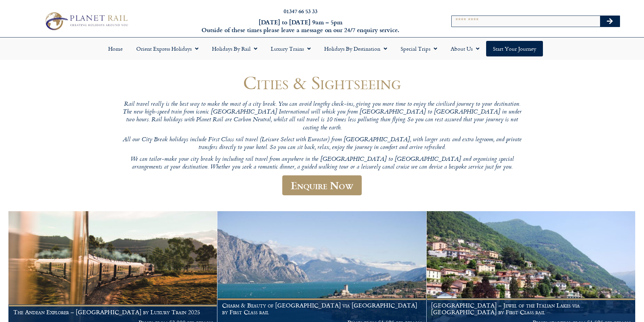  I want to click on a: Start your Journey, so click(515, 49).